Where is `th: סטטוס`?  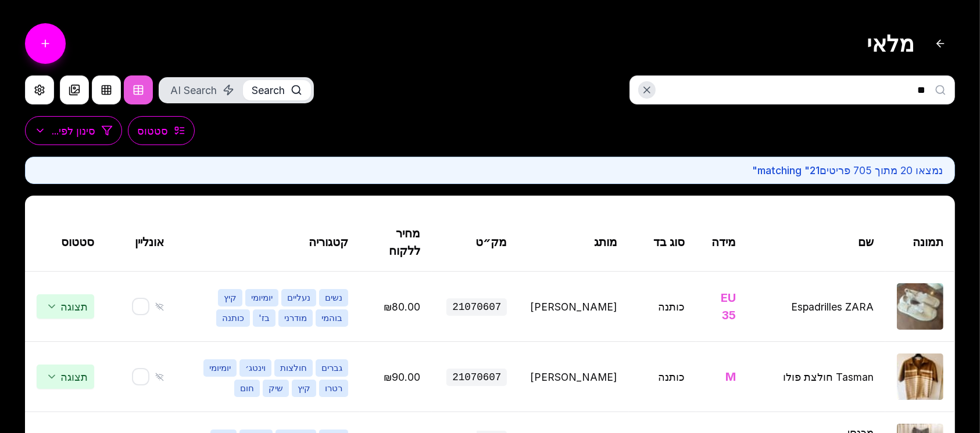
th: סטטוס is located at coordinates (65, 242).